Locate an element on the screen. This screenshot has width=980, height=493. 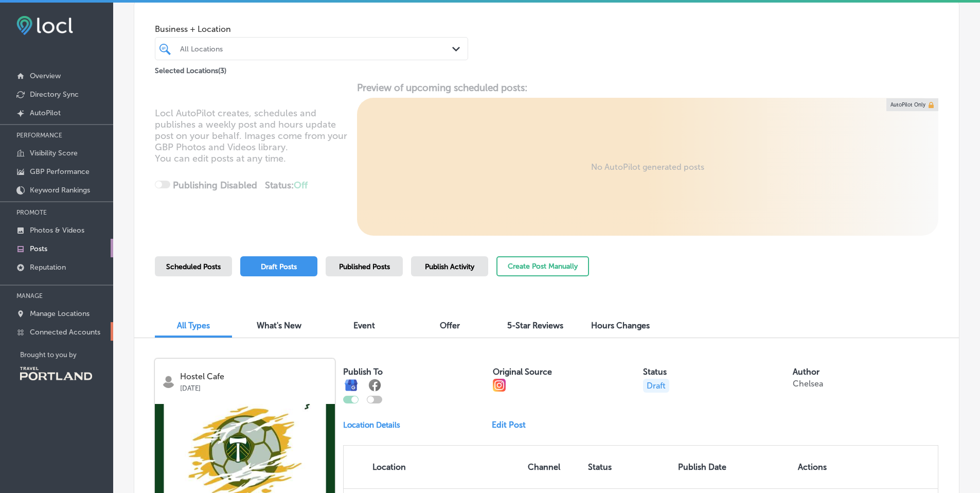
span: Draft Posts is located at coordinates (279, 266).